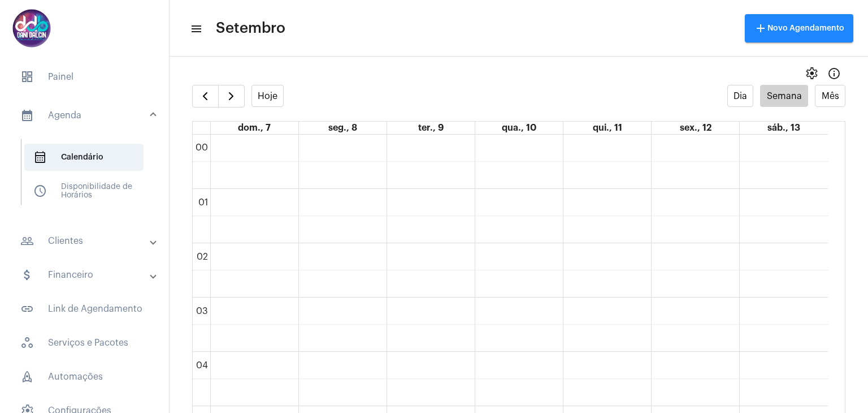 This screenshot has width=868, height=413. Describe the element at coordinates (83, 157) in the screenshot. I see `span: Calendário` at that location.